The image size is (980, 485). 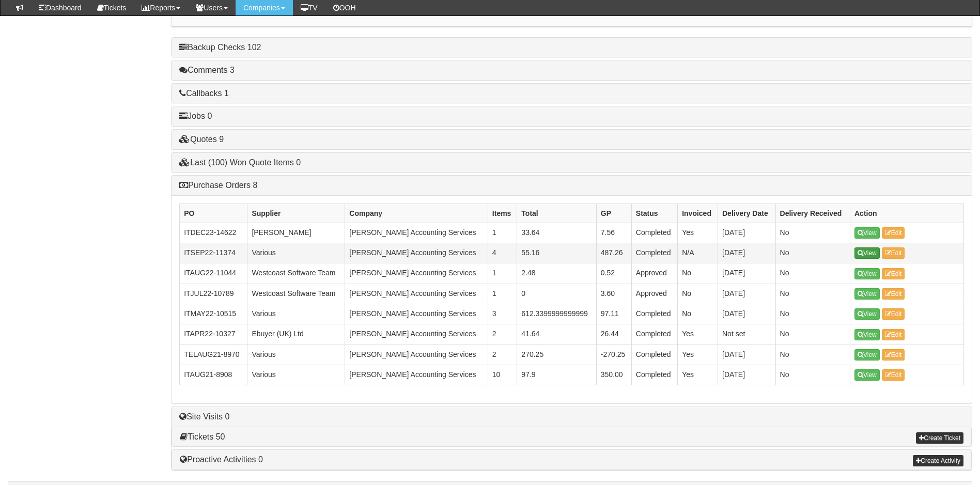 What do you see at coordinates (213, 232) in the screenshot?
I see `td: ITDEC23-14622` at bounding box center [213, 232].